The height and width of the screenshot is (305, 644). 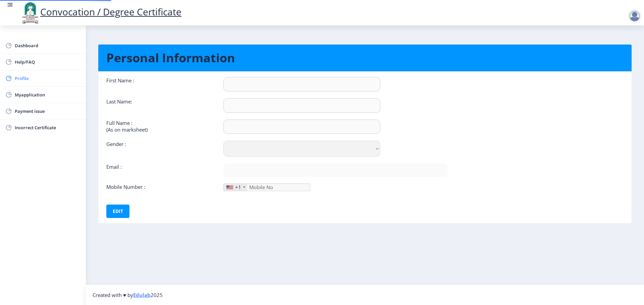 What do you see at coordinates (48, 62) in the screenshot?
I see `span: Help/FAQ` at bounding box center [48, 62].